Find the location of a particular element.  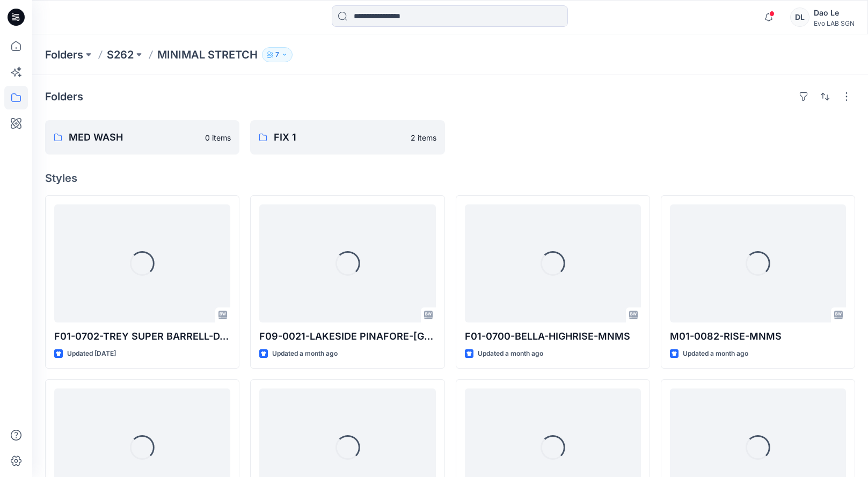

p: S262 is located at coordinates (120, 55).